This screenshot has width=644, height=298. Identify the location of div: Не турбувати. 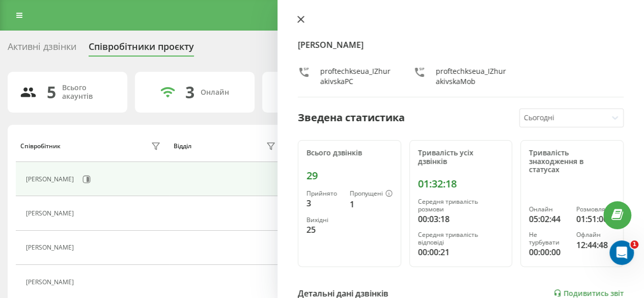
(548, 238).